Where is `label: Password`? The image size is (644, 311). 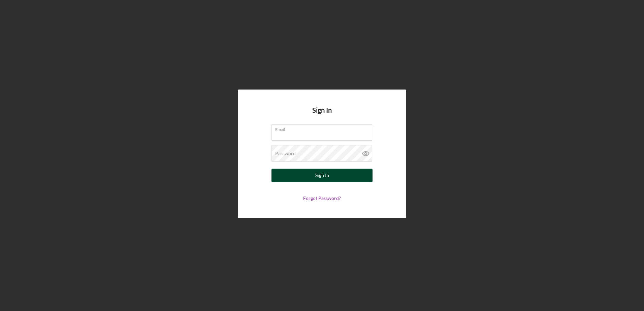
label: Password is located at coordinates (285, 154).